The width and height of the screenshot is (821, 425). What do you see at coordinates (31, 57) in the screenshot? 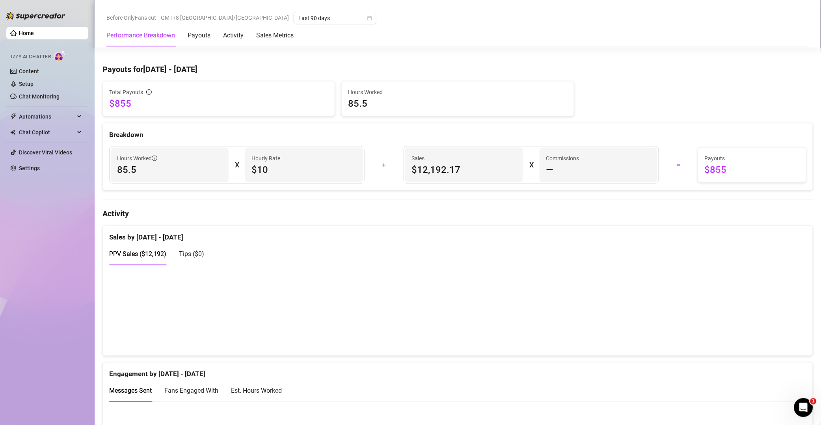
I see `span: Izzy AI Chatter` at bounding box center [31, 57].